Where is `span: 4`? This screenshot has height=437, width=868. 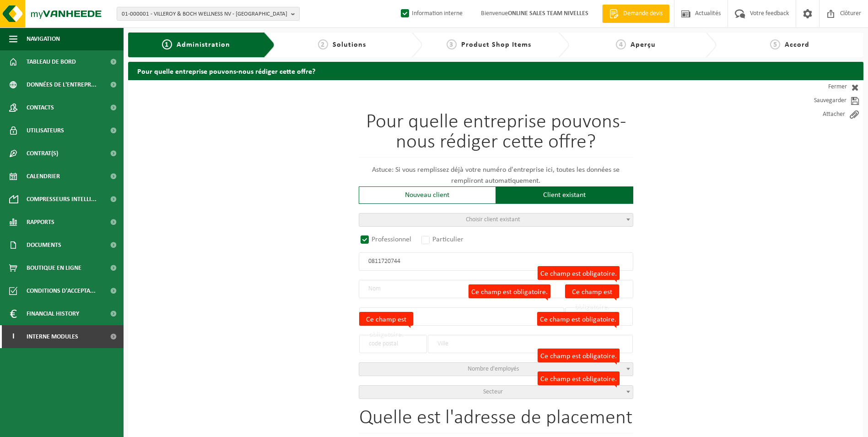
span: 4 is located at coordinates (621, 45).